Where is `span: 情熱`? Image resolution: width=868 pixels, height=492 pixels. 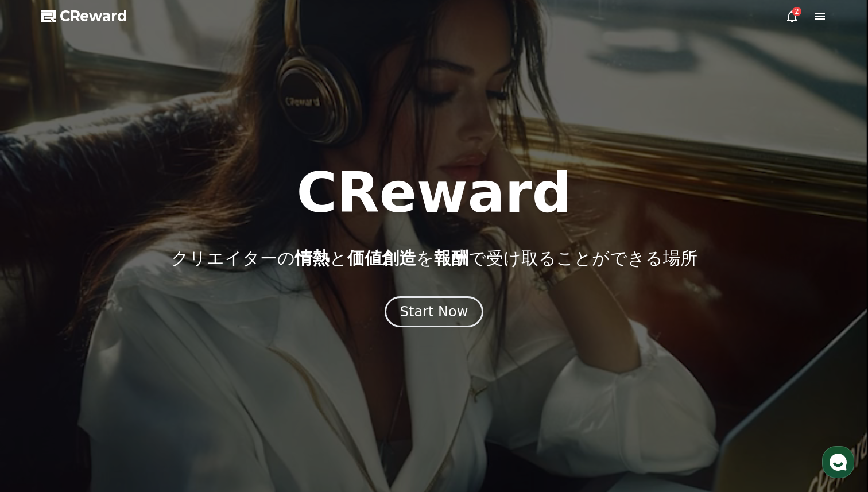 span: 情熱 is located at coordinates (312, 258).